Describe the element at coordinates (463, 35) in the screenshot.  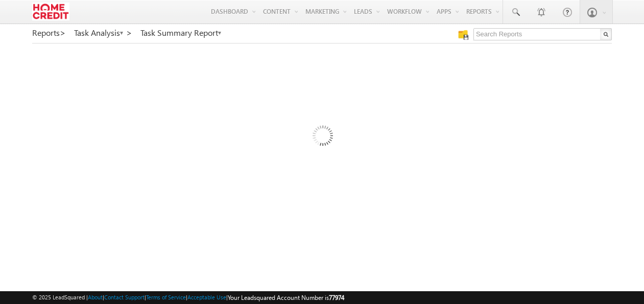
I see `img: Manage all your saved reports!` at that location.